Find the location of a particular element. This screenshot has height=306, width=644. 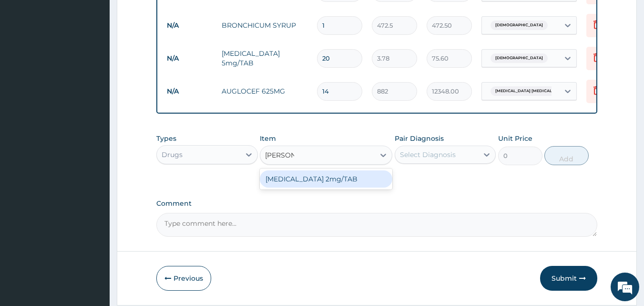

label: Item is located at coordinates (268, 138).